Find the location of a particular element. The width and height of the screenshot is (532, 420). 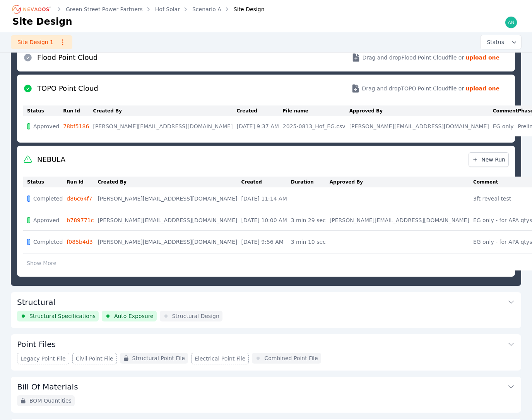

a: f085b4d3 is located at coordinates (79, 242).